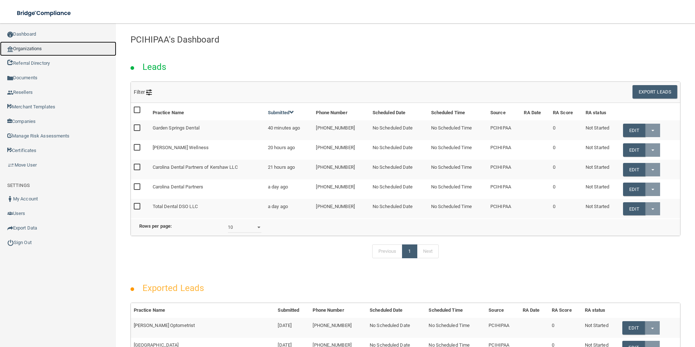 This screenshot has width=695, height=347. I want to click on td: Carolina Dental Partners of Kershaw LLC, so click(207, 169).